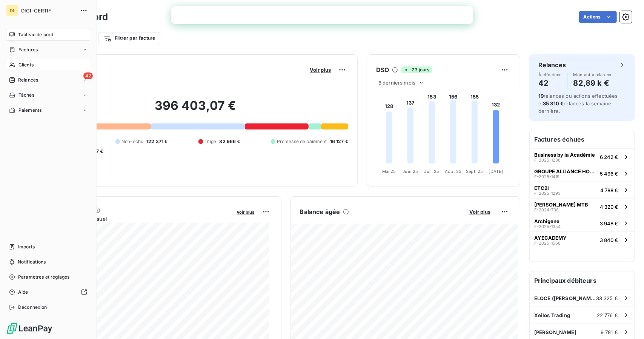  What do you see at coordinates (582, 157) in the screenshot?
I see `button: Business by ia AcadémieF-2025-12386 242 €` at bounding box center [582, 157].